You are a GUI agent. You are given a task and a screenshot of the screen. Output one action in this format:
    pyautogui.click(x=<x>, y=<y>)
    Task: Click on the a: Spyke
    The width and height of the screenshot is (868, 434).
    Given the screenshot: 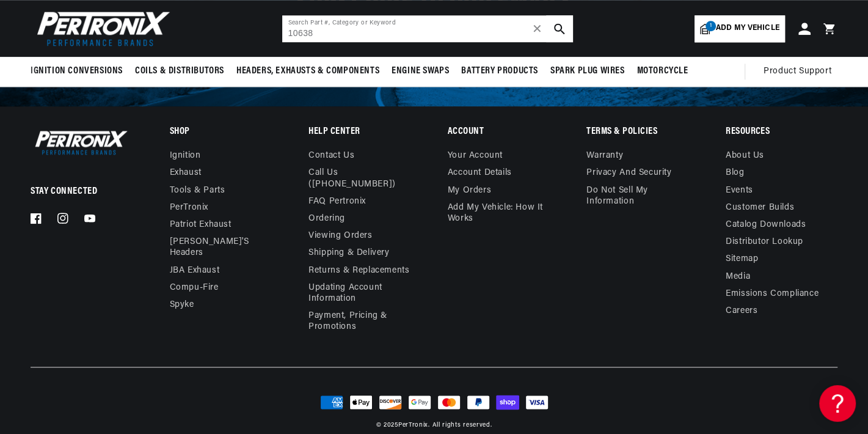 What is the action you would take?
    pyautogui.click(x=182, y=304)
    